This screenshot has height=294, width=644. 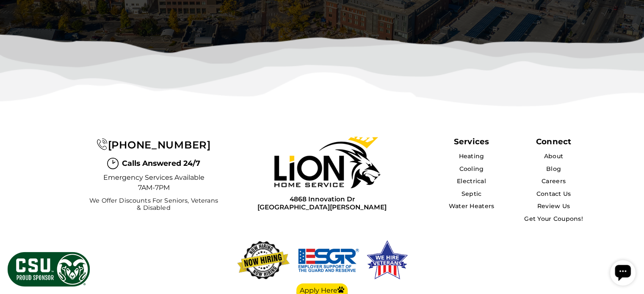 What do you see at coordinates (471, 156) in the screenshot?
I see `a: Heating` at bounding box center [471, 156].